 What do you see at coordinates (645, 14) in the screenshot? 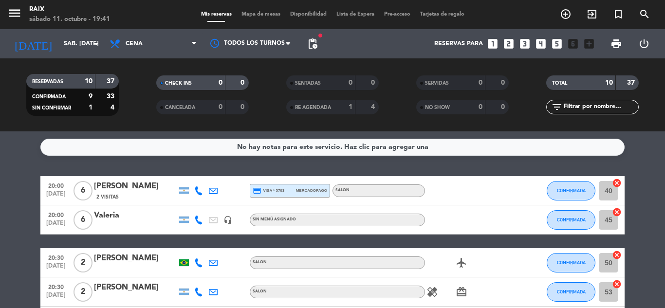
I see `i: search` at bounding box center [645, 14].